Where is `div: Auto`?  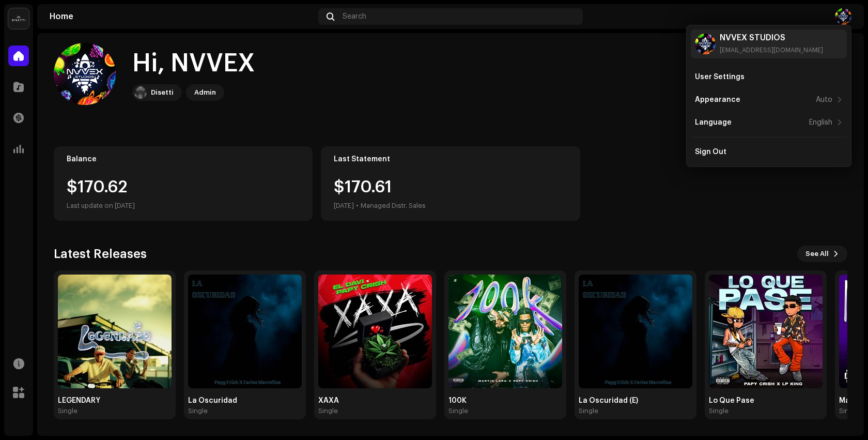 div: Auto is located at coordinates (824, 100).